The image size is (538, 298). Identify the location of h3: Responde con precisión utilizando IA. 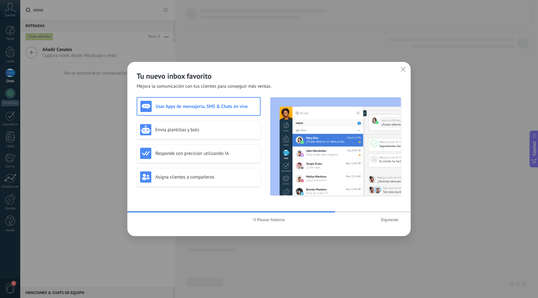
(206, 153).